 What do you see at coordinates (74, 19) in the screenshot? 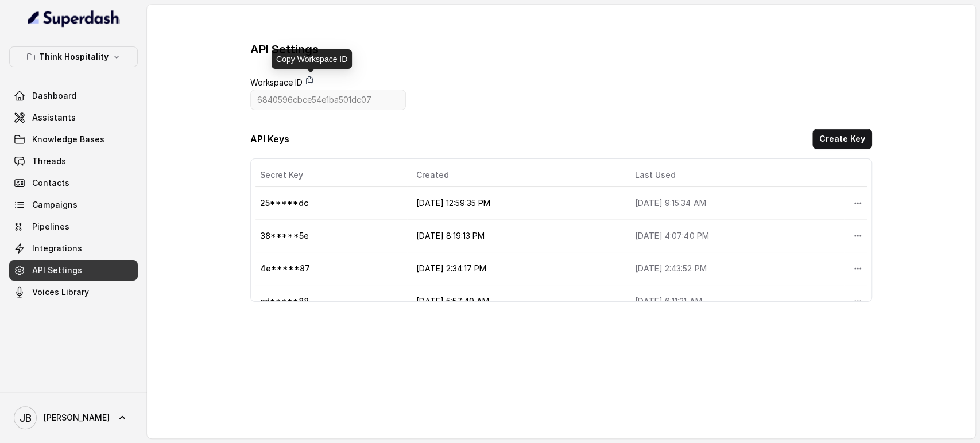
I see `img: light.svg` at bounding box center [74, 19].